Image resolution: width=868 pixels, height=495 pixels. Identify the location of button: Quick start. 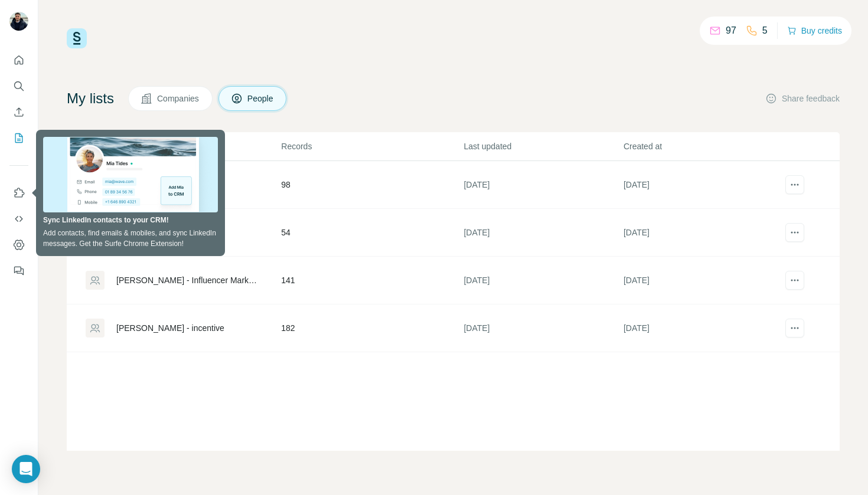
(19, 60).